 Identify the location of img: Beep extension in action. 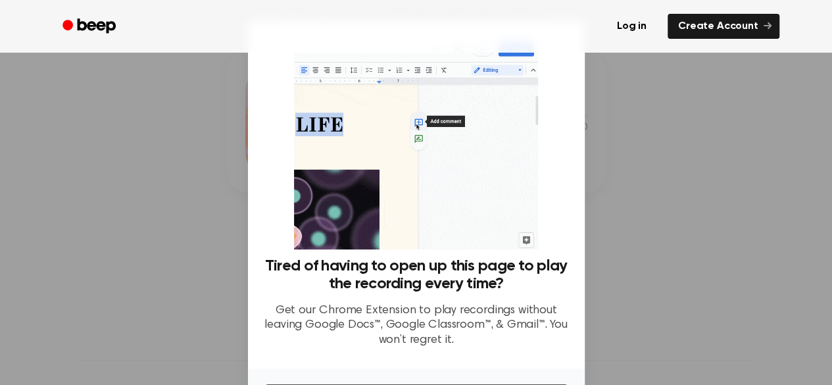
(416, 143).